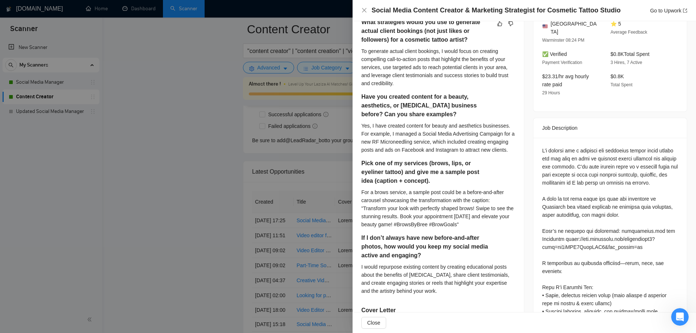 Image resolution: width=696 pixels, height=333 pixels. Describe the element at coordinates (427, 172) in the screenshot. I see `h5: Pick one of my services (brows, lips, or eyeliner tattoo) and give me a sample post idea (caption...` at that location.